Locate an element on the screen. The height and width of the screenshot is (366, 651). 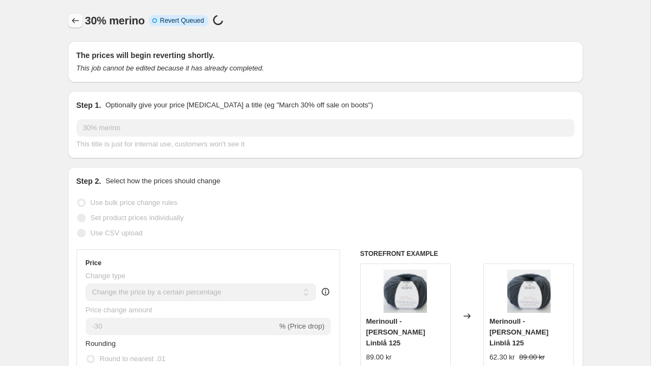
div: 62.30 kr is located at coordinates (502, 358).